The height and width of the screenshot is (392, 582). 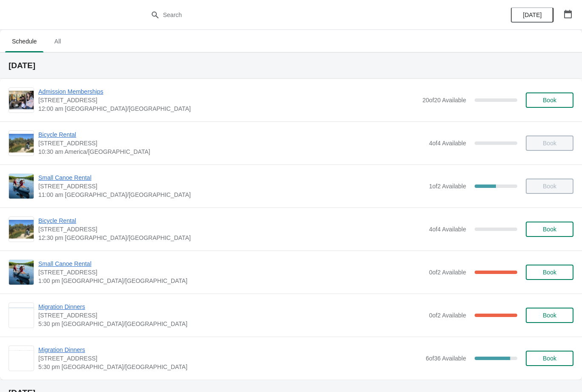 What do you see at coordinates (21, 186) in the screenshot?
I see `img: Small Canoe Rental | 1 Snow Goose Bay, Stonewall, MB R0C 2Z0 | 11:00 am America/Winnipeg` at bounding box center [21, 186].